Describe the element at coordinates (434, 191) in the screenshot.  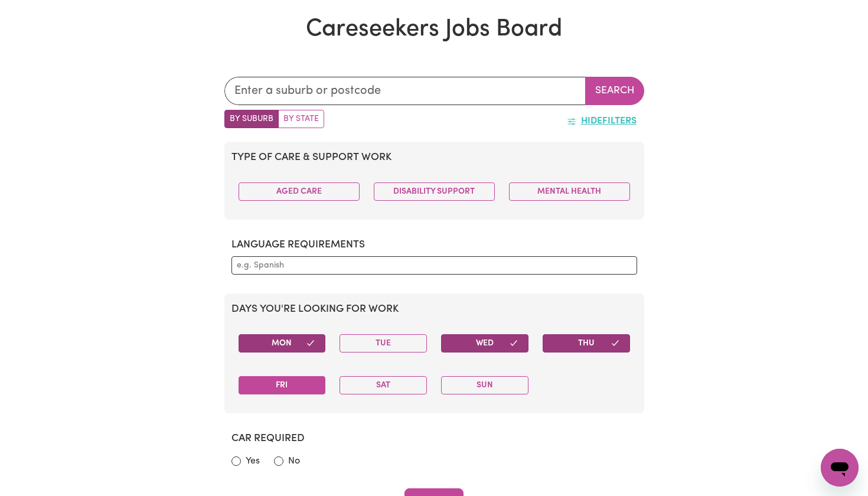
I see `button: Disability Support` at that location.